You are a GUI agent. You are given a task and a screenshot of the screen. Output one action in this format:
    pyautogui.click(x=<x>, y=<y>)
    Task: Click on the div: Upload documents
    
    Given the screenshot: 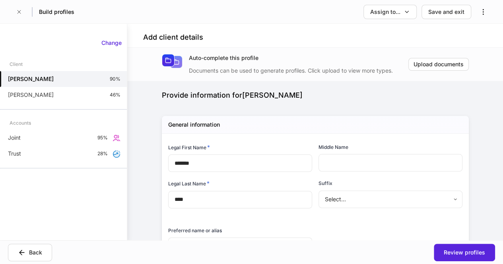 What is the action you would take?
    pyautogui.click(x=438, y=64)
    